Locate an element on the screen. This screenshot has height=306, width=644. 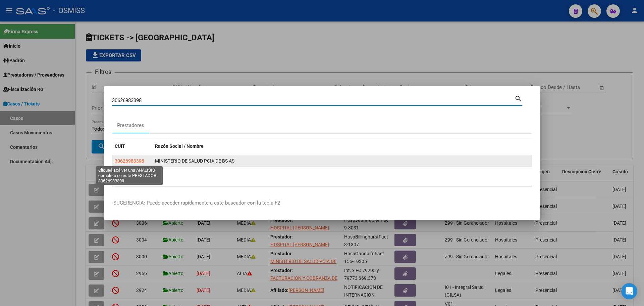
datatable-header-cell: CUIT is located at coordinates (132, 146).